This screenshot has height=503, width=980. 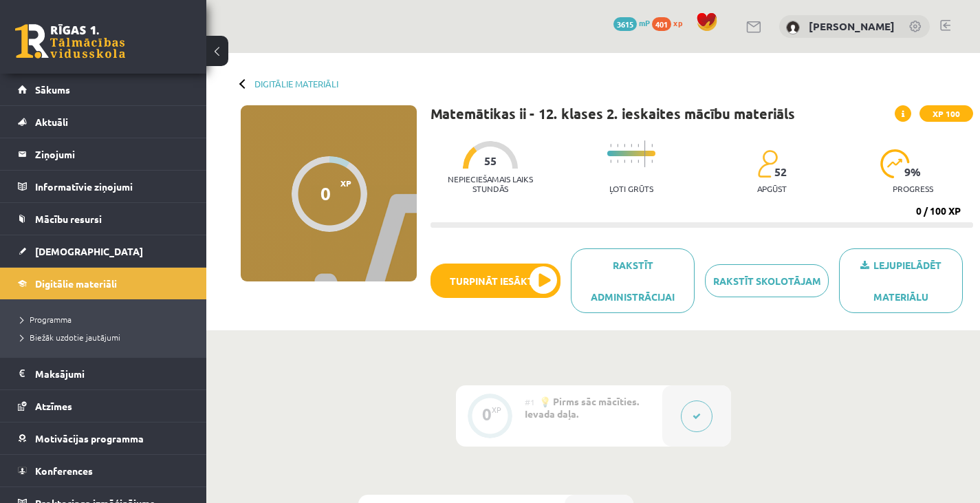 What do you see at coordinates (107, 337) in the screenshot?
I see `a: Biežāk uzdotie jautājumi` at bounding box center [107, 337].